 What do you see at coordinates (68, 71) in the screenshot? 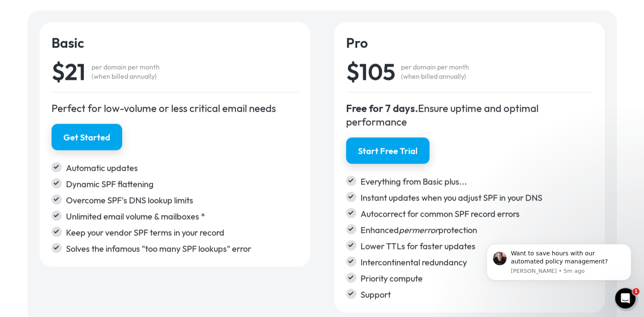
I see `div: $21` at bounding box center [68, 71].